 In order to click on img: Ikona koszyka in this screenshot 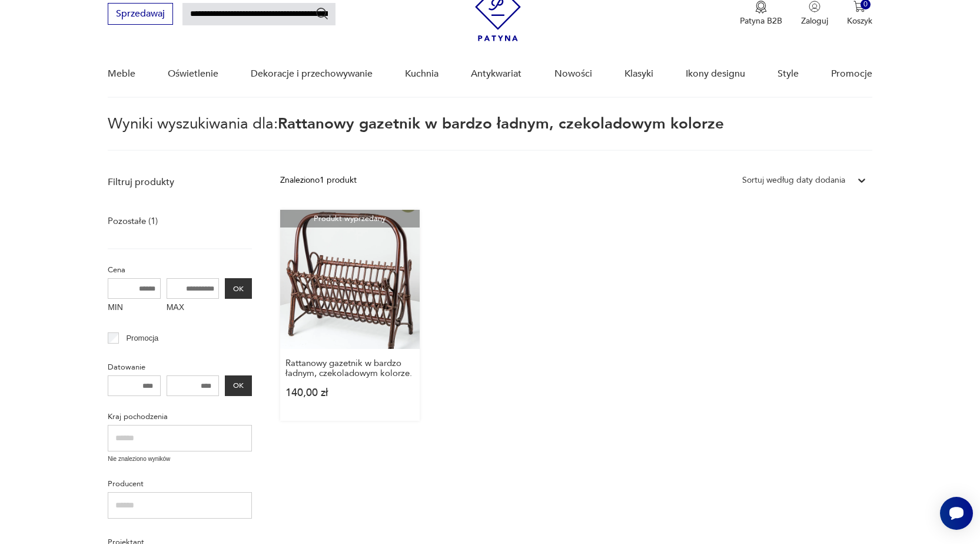, I will do `click(860, 7)`.